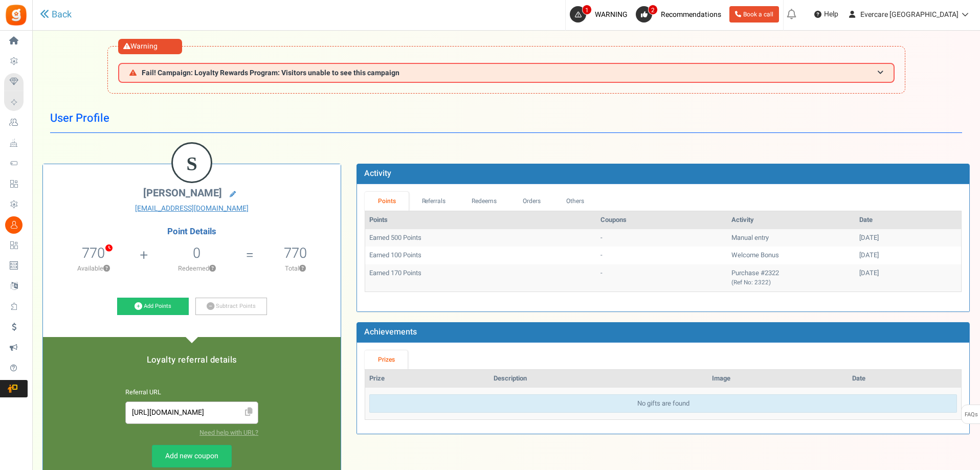 This screenshot has width=980, height=470. What do you see at coordinates (751, 282) in the screenshot?
I see `small: (Ref No: 2322)` at bounding box center [751, 282].